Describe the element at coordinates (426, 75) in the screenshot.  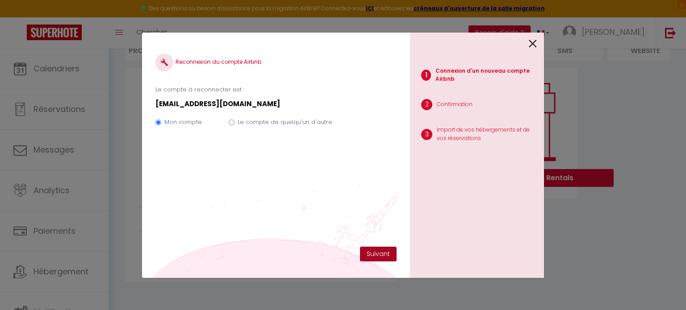
I see `span: 1` at that location.